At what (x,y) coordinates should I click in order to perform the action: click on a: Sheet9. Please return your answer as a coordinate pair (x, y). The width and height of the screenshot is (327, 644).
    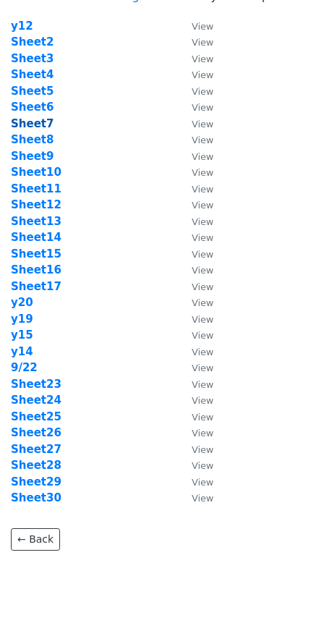
    Looking at the image, I should click on (32, 156).